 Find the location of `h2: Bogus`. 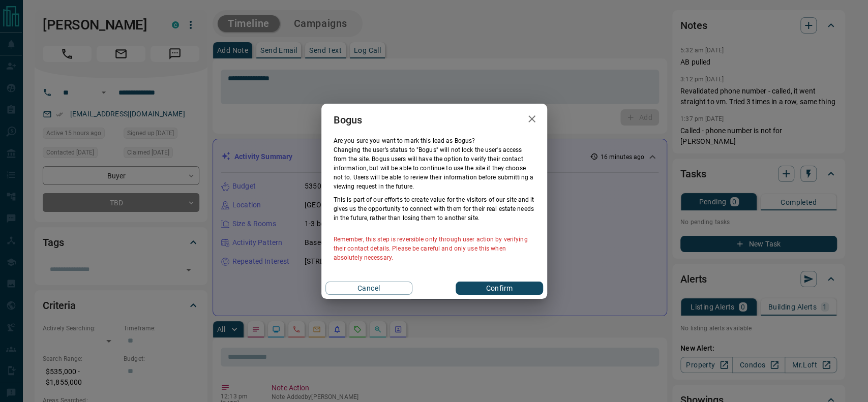

h2: Bogus is located at coordinates (348, 119).